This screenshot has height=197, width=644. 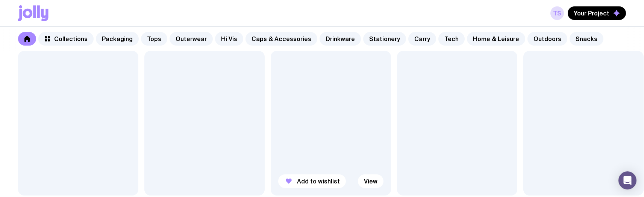 I want to click on a: Packaging, so click(x=117, y=38).